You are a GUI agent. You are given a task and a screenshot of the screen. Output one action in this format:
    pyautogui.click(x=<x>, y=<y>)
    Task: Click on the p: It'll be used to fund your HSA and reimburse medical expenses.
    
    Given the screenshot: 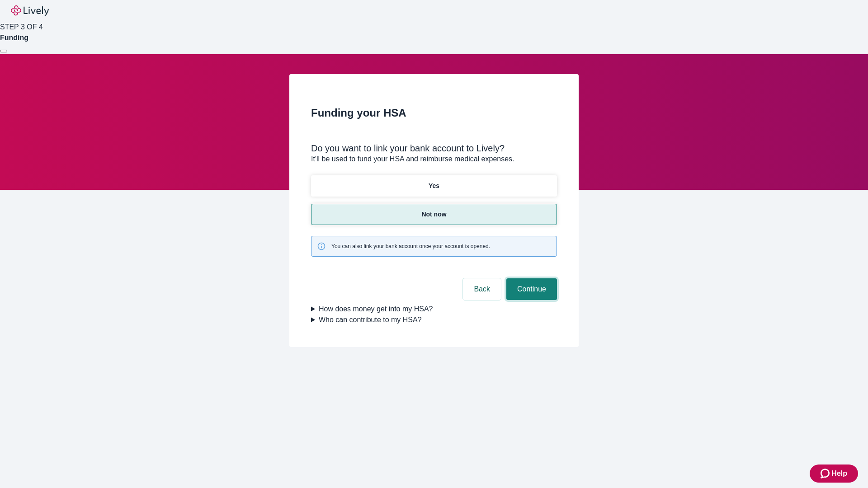 What is the action you would take?
    pyautogui.click(x=434, y=159)
    